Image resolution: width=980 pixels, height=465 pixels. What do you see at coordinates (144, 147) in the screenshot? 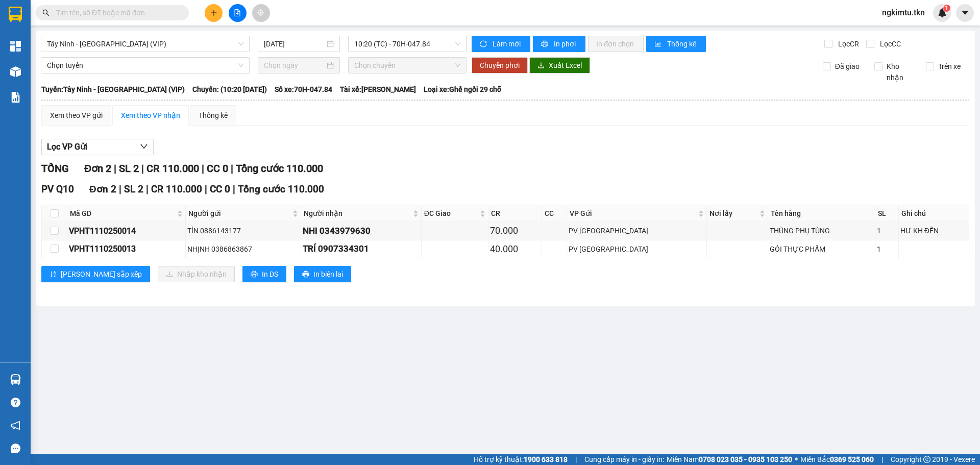
I see `span: down` at bounding box center [144, 147].